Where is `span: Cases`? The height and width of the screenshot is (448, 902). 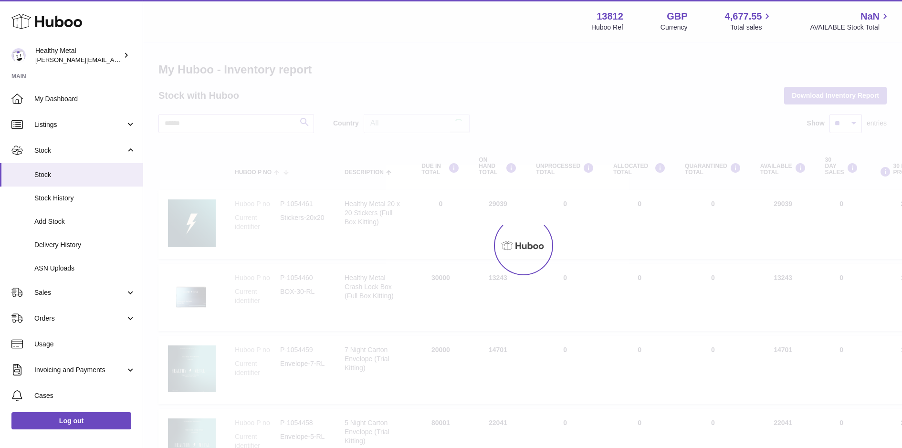 span: Cases is located at coordinates (85, 396).